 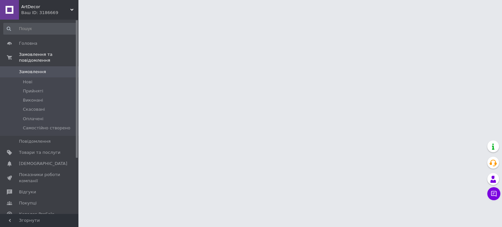 I want to click on span: Відгуки, so click(x=27, y=192).